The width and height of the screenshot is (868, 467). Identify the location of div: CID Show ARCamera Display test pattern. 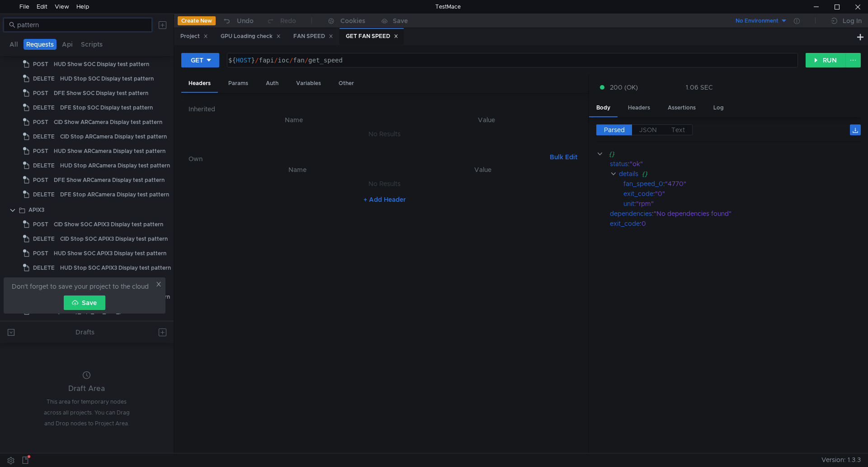
(108, 122).